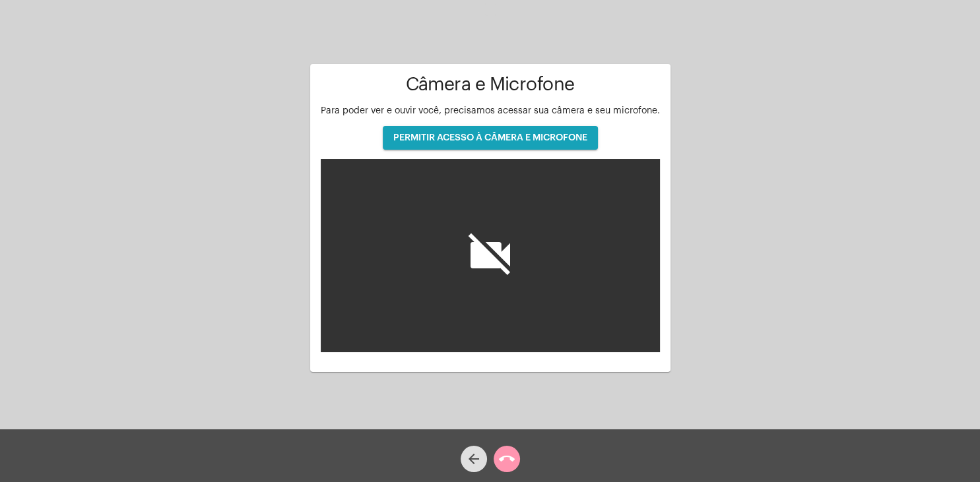 The height and width of the screenshot is (482, 980). I want to click on mat-icon: arrow_back, so click(474, 459).